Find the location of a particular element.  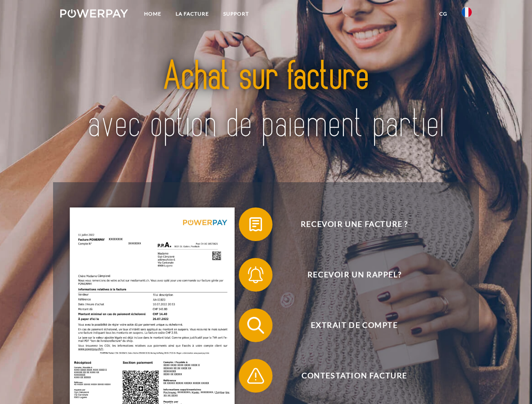

a: Extrait de compte is located at coordinates (348, 326).